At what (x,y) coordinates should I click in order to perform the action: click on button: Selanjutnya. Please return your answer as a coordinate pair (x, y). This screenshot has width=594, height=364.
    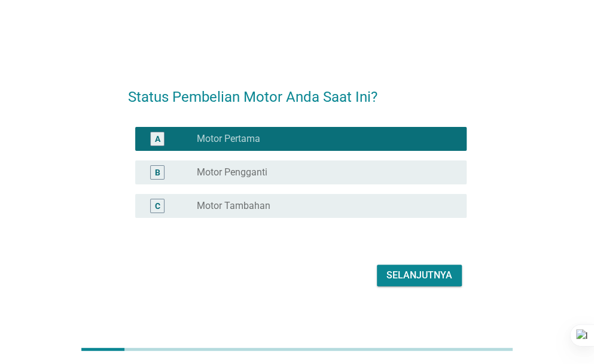
    Looking at the image, I should click on (420, 276).